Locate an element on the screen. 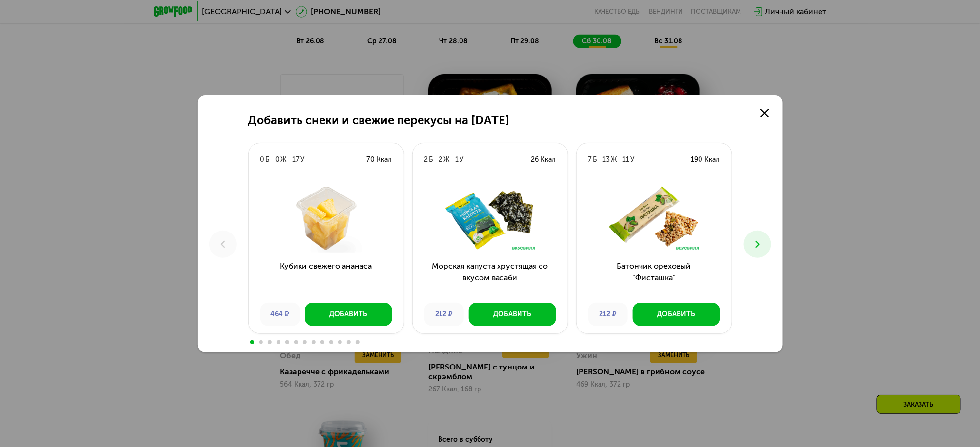  h3: Морская капуста хрустящая со вкусом васаби is located at coordinates (490, 278).